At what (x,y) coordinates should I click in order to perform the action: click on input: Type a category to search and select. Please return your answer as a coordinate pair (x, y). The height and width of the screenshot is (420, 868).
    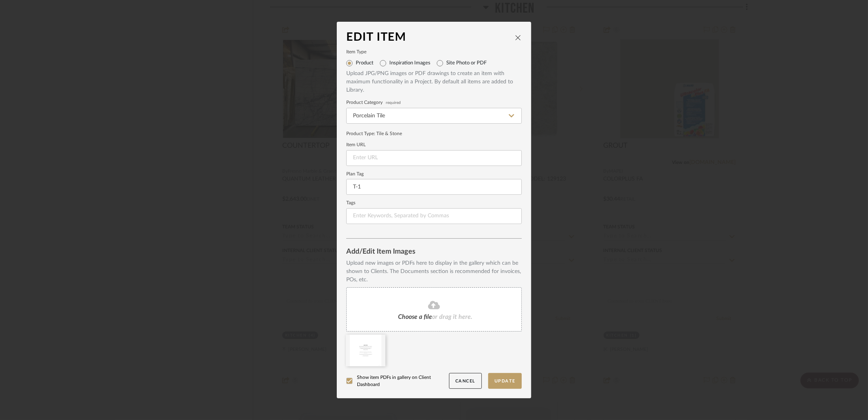
    Looking at the image, I should click on (434, 115).